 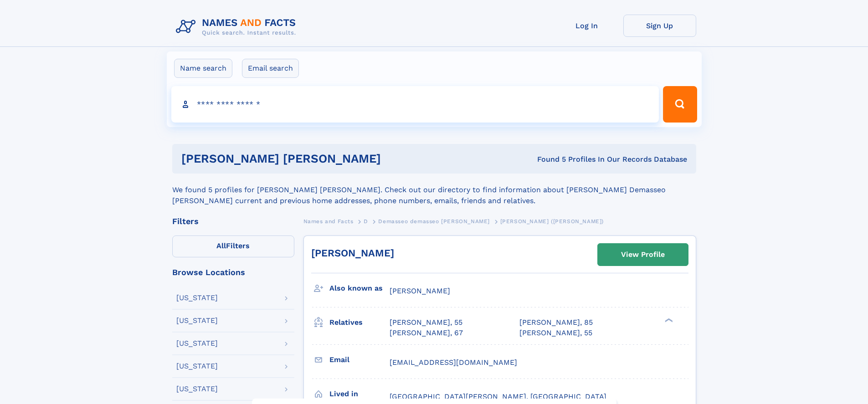 I want to click on div: View Profile, so click(x=643, y=254).